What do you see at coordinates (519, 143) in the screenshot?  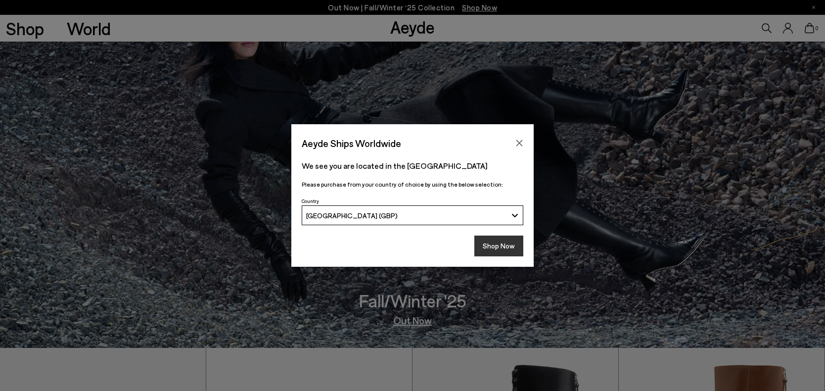 I see `button: Close` at bounding box center [519, 143].